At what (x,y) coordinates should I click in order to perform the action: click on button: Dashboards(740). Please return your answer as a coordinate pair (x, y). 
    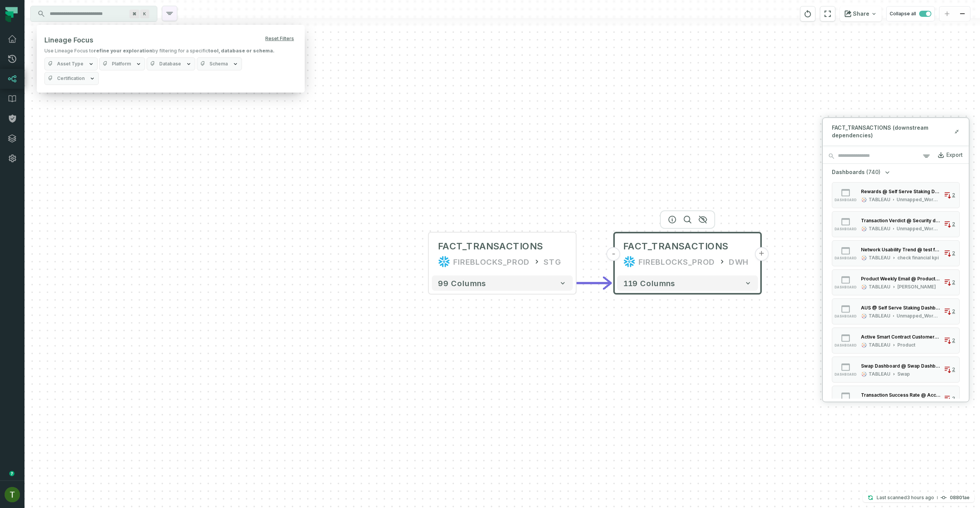
    Looking at the image, I should click on (861, 172).